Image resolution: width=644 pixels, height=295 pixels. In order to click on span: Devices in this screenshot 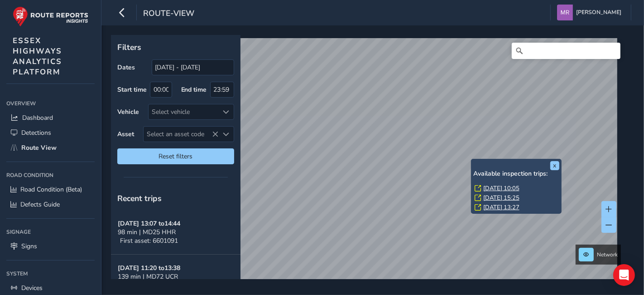, I will do `click(32, 287)`.